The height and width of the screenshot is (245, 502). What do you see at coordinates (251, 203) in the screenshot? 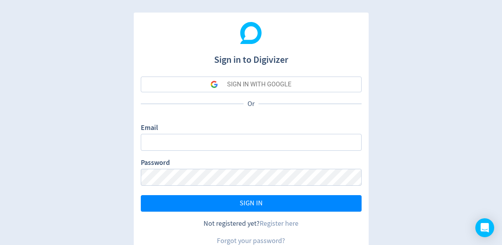
I see `button: SIGN IN` at bounding box center [251, 203].